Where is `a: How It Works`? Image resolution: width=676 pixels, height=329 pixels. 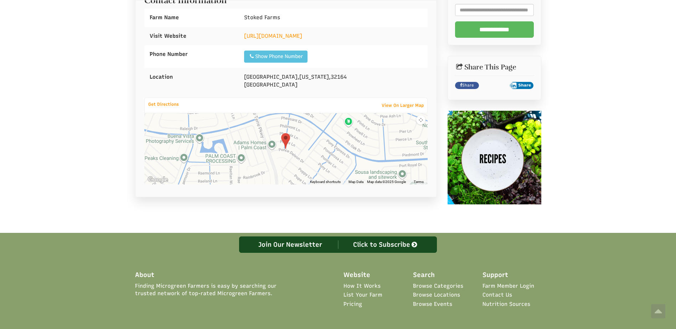
a: How It Works is located at coordinates (362, 286).